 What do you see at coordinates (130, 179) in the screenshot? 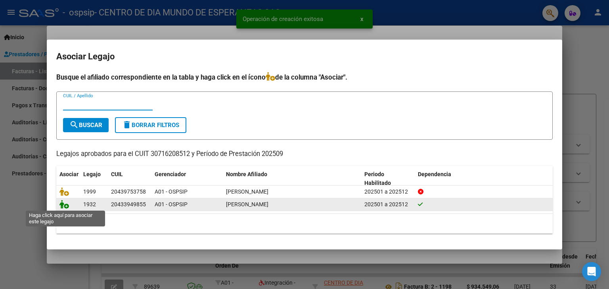
I see `datatable-header-cell: CUIL` at bounding box center [130, 179].